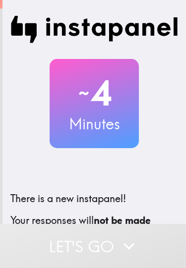 Image resolution: width=186 pixels, height=268 pixels. I want to click on h3: Minutes, so click(94, 124).